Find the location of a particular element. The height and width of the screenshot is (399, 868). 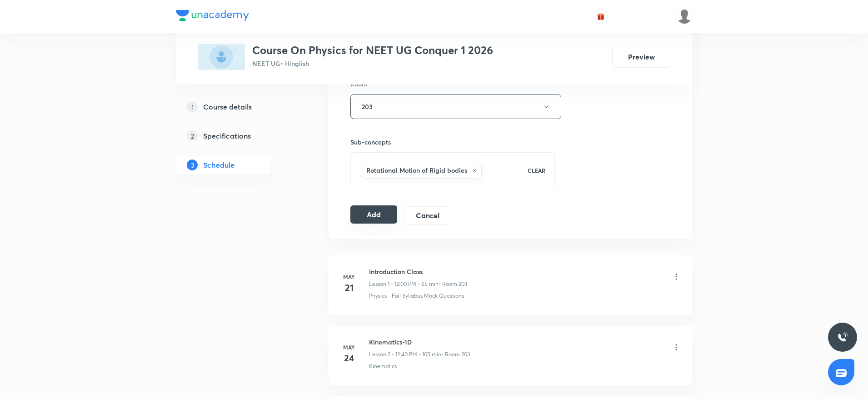

p: Kinematics is located at coordinates (383, 366).